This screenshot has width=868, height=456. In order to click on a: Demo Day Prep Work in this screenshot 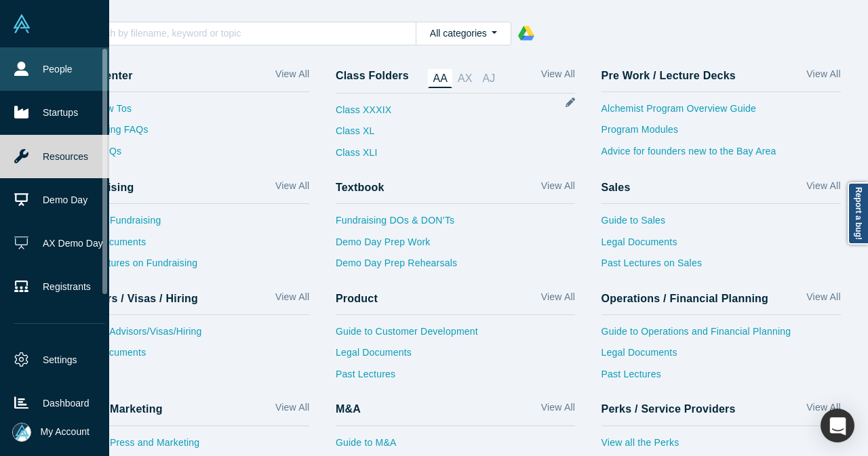, I will do `click(455, 246)`.